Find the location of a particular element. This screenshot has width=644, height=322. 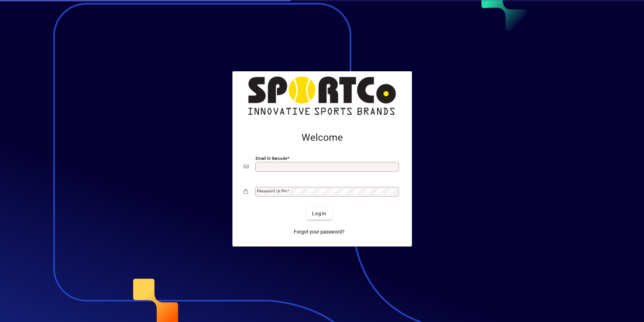

span: Login is located at coordinates (319, 214).